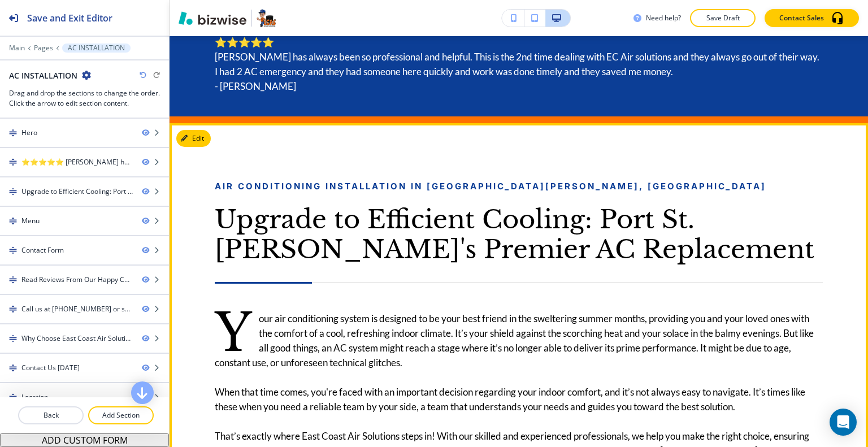 The image size is (868, 447). What do you see at coordinates (213, 18) in the screenshot?
I see `img: Bizwise Logo` at bounding box center [213, 18].